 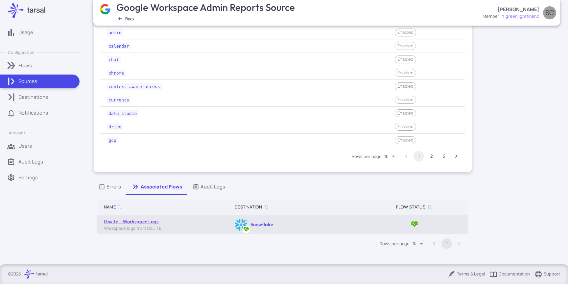 What do you see at coordinates (466, 274) in the screenshot?
I see `a: Terms & Legal` at bounding box center [466, 274].